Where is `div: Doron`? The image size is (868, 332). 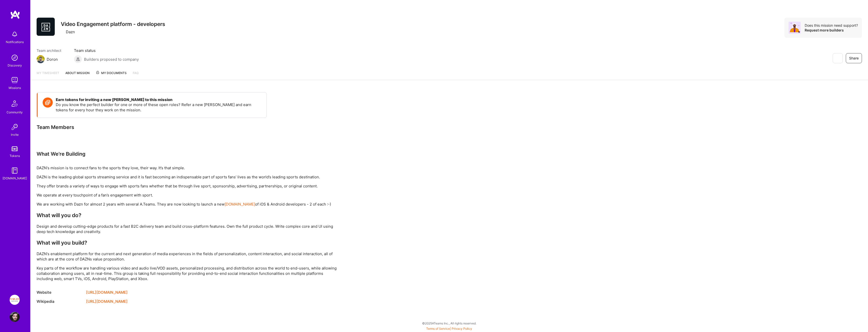 div: Doron is located at coordinates (52, 59).